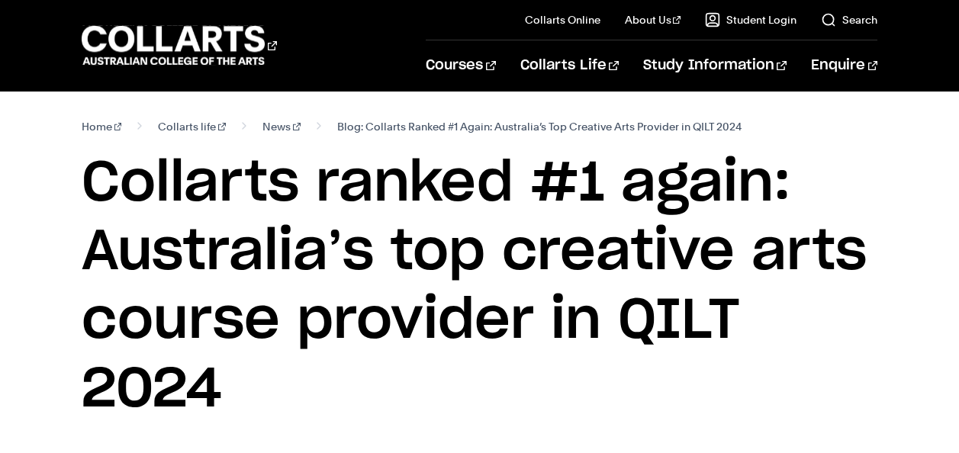 The height and width of the screenshot is (453, 959). Describe the element at coordinates (715, 66) in the screenshot. I see `a: Study Information` at that location.